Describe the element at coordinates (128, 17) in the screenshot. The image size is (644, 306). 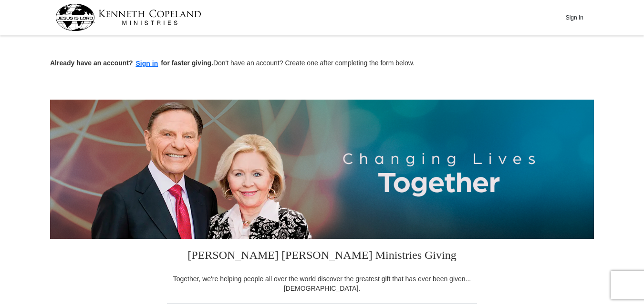
I see `img: kcm-header-logo.svg` at that location.